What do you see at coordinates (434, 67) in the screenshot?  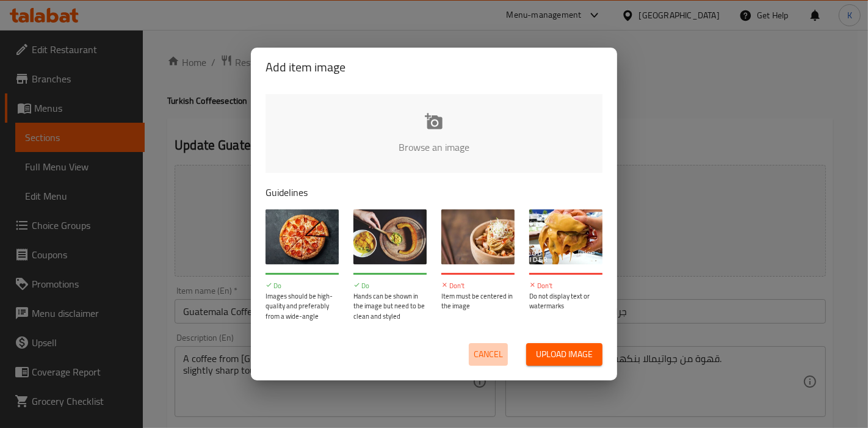 I see `h2: Add item image` at bounding box center [434, 67].